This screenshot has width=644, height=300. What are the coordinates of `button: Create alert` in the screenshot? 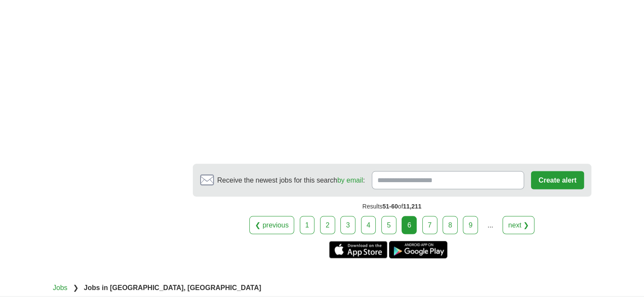 It's located at (557, 180).